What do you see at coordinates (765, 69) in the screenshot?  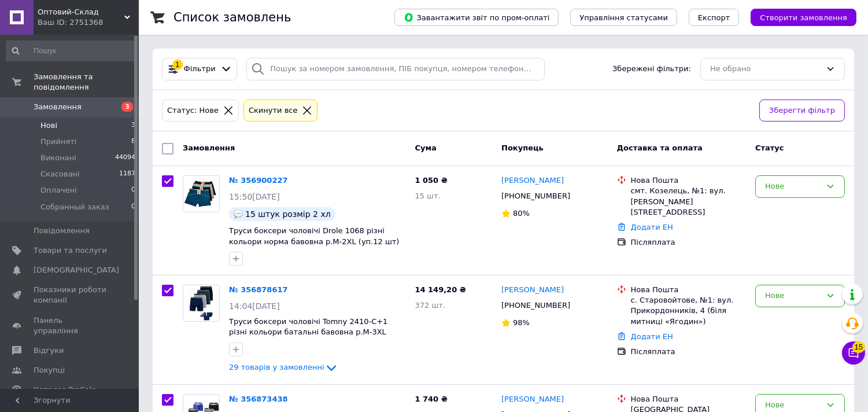 I see `div: Не обрано` at bounding box center [765, 69].